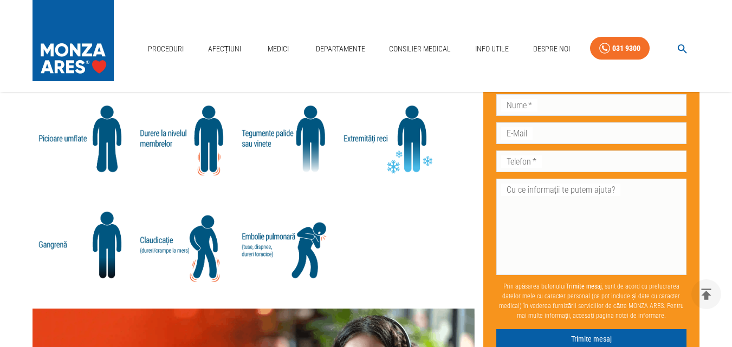 This screenshot has height=347, width=732. Describe the element at coordinates (492, 49) in the screenshot. I see `a: Info Utile` at that location.